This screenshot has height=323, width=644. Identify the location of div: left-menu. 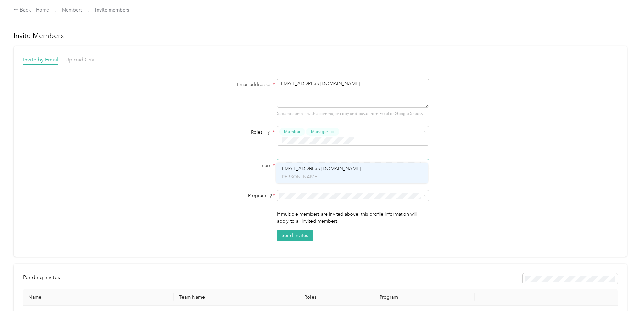
(44, 278).